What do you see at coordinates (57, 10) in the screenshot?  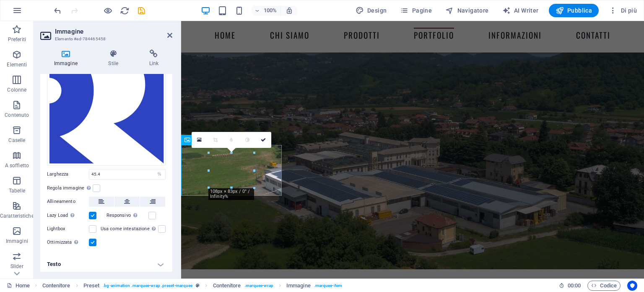 I see `button: undo` at bounding box center [57, 10].